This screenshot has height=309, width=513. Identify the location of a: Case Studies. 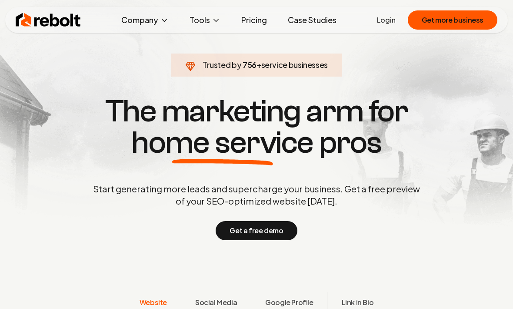
(312, 20).